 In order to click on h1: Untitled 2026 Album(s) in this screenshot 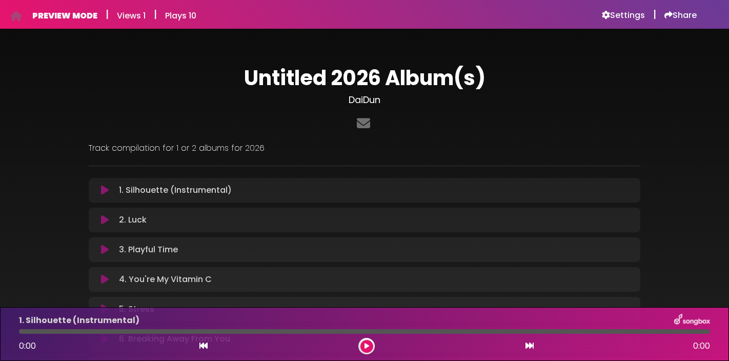, I will do `click(364, 78)`.